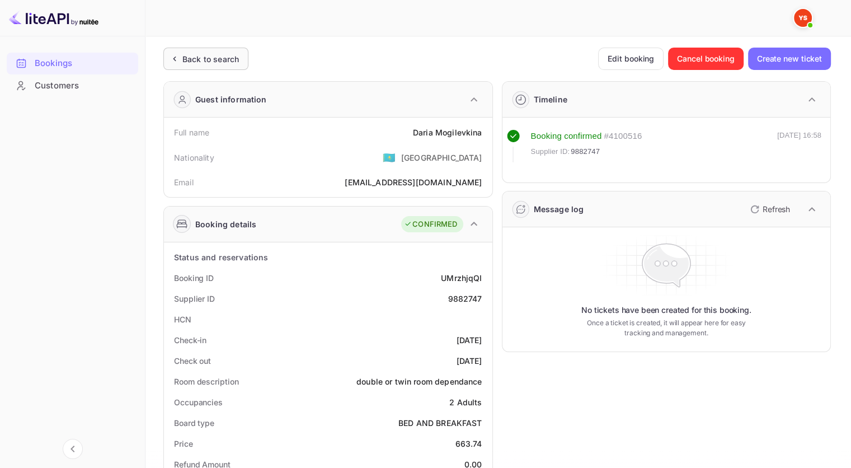 Image resolution: width=851 pixels, height=468 pixels. Describe the element at coordinates (184, 182) in the screenshot. I see `div: Email` at that location.